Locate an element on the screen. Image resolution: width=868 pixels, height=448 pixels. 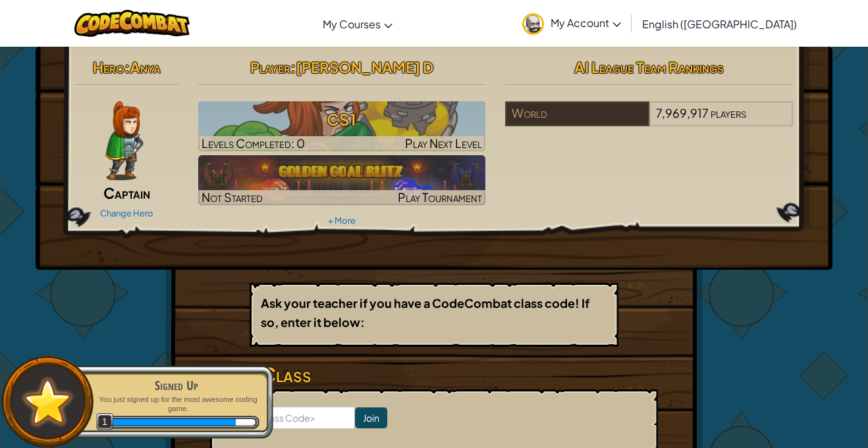
span: Play Next Level is located at coordinates (443, 143).